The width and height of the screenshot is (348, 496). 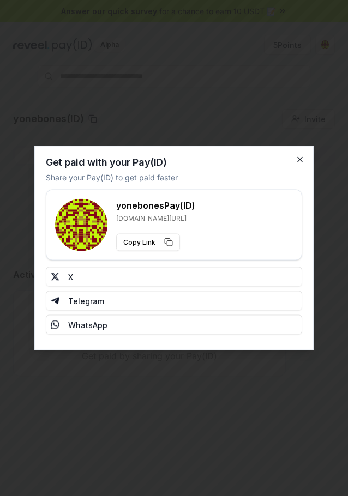 I want to click on img: X, so click(x=55, y=277).